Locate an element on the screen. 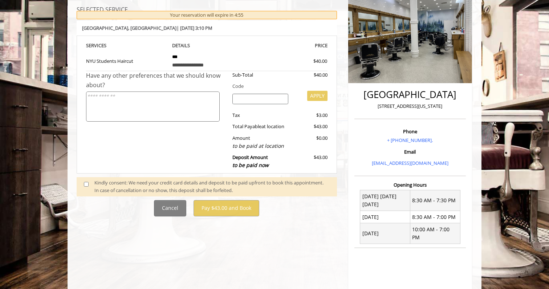  b: Deposit Amount is located at coordinates (251, 161).